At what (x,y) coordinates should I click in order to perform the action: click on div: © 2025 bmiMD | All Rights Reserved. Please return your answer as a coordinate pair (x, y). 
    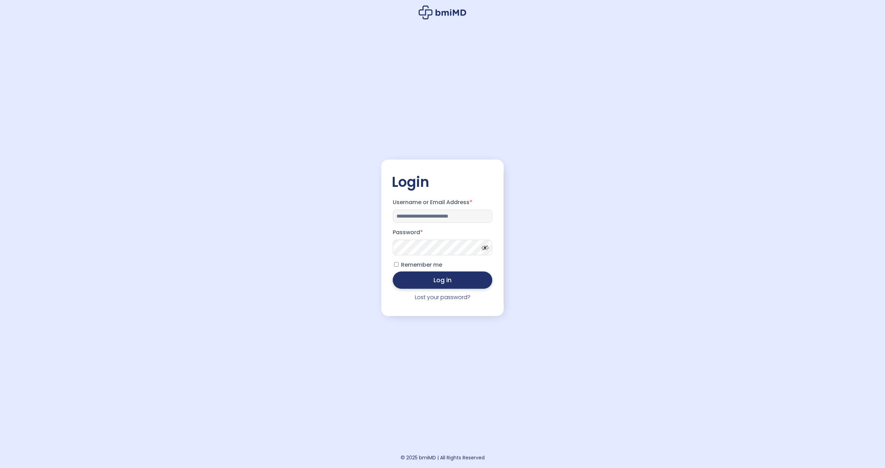
    Looking at the image, I should click on (442, 458).